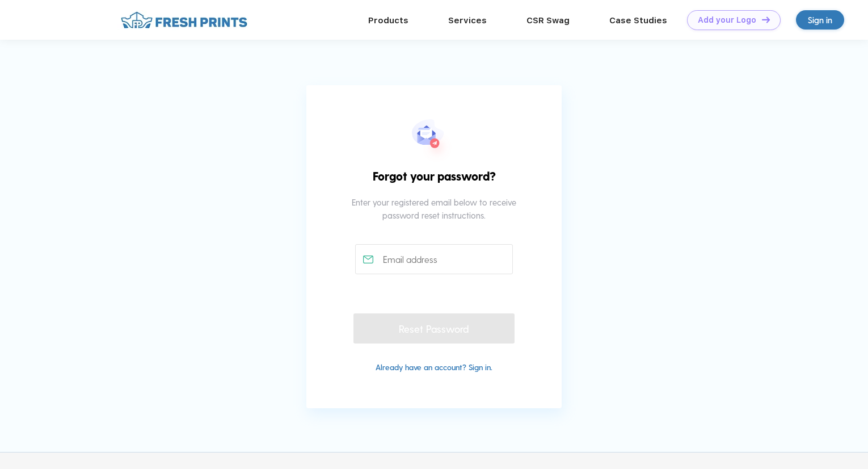  What do you see at coordinates (434, 182) in the screenshot?
I see `div: Forgot your password?` at bounding box center [434, 182].